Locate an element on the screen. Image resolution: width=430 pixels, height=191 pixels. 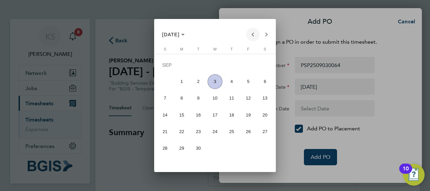
span: 21 is located at coordinates (165, 131).